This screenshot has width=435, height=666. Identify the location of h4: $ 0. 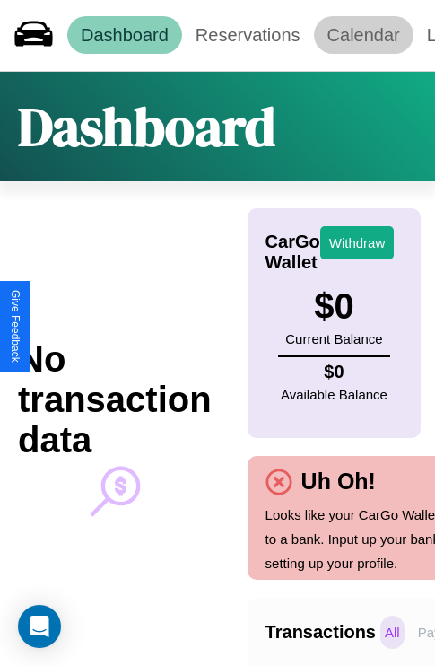
(334, 371).